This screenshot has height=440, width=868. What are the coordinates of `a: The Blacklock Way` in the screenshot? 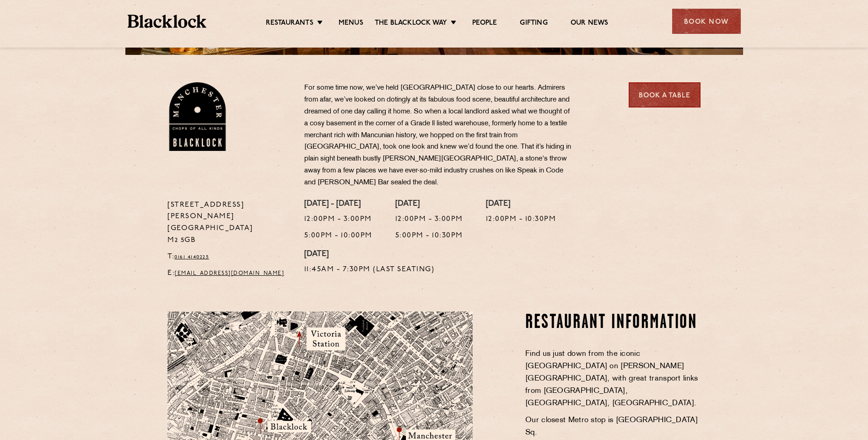 It's located at (411, 24).